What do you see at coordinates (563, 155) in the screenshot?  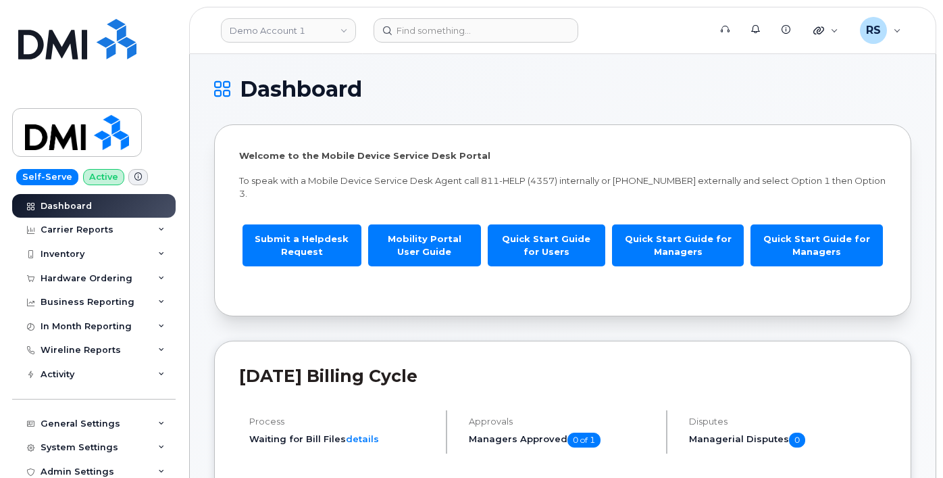 I see `p: Welcome to the Mobile Device Service Desk Portal` at bounding box center [563, 155].